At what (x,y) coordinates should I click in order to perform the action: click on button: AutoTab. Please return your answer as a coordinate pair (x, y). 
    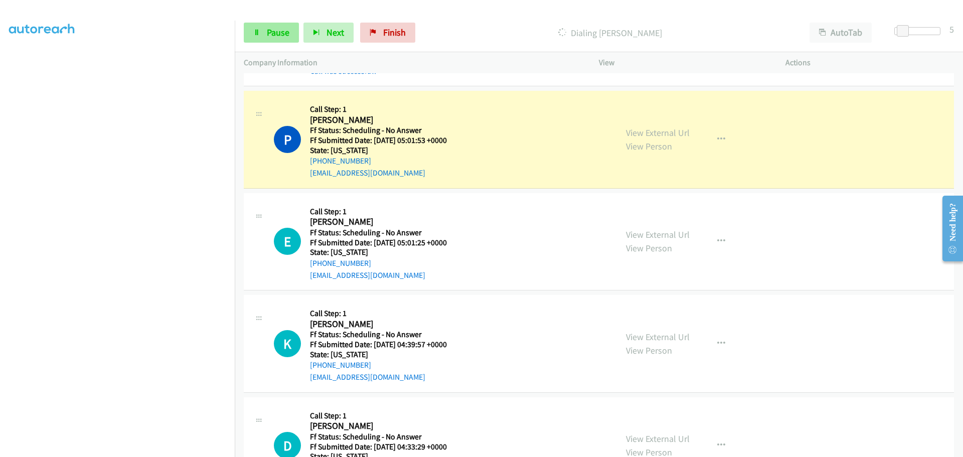
    Looking at the image, I should click on (841, 33).